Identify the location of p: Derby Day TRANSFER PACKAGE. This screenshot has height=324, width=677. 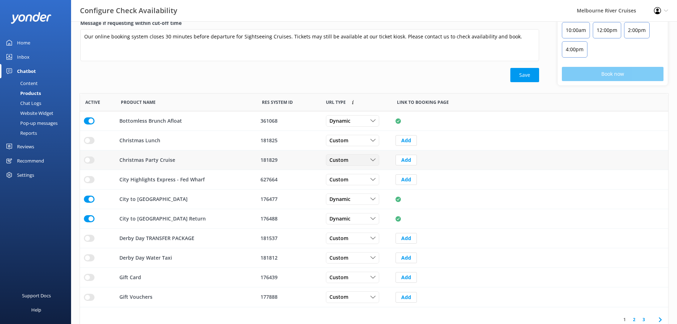
(157, 238).